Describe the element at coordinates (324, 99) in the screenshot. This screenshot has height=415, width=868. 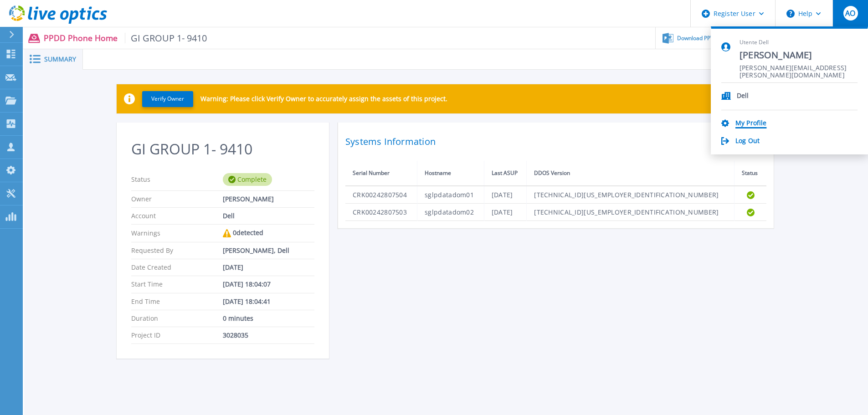
I see `p: Warning: Please click Verify Owner to accurately assign the assets of this project.` at that location.